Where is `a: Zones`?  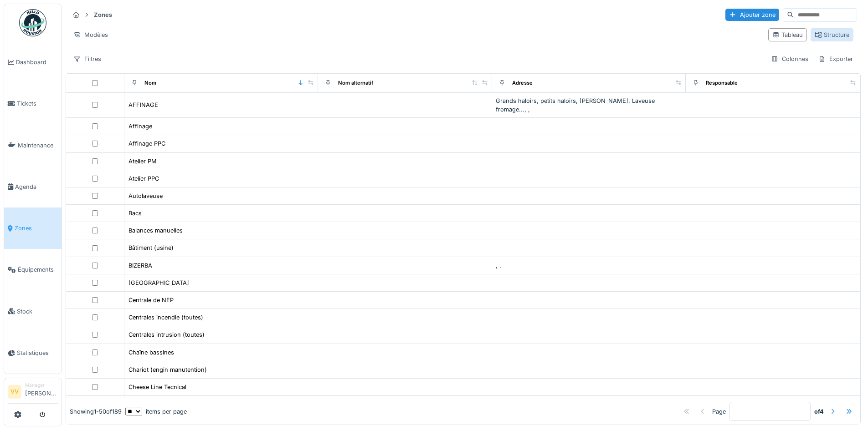
a: Zones is located at coordinates (32, 228).